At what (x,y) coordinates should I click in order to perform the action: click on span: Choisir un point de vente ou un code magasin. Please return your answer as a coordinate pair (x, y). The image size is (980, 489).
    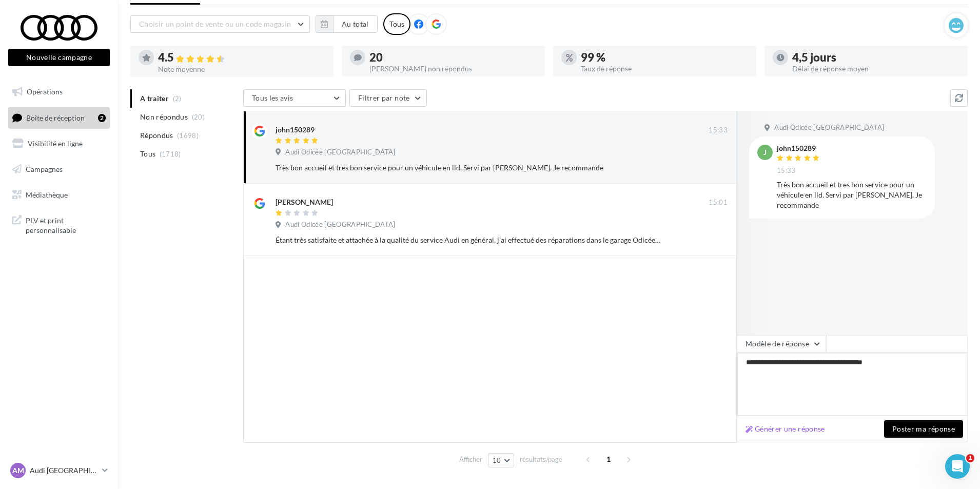
    Looking at the image, I should click on (215, 23).